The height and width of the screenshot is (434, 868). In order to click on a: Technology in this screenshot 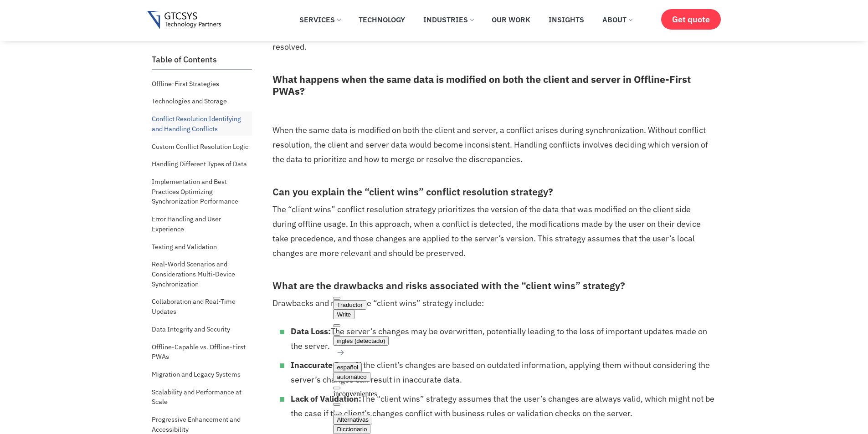, I will do `click(382, 20)`.